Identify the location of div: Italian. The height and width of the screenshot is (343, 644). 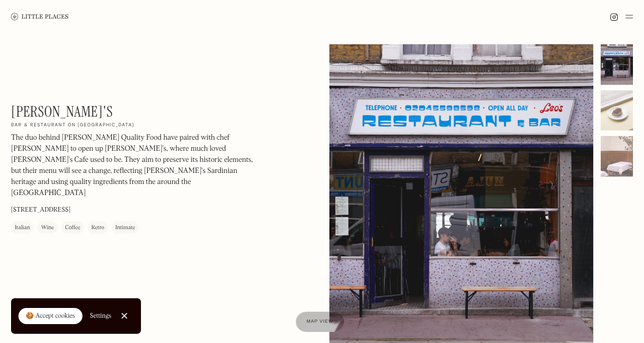
(22, 228).